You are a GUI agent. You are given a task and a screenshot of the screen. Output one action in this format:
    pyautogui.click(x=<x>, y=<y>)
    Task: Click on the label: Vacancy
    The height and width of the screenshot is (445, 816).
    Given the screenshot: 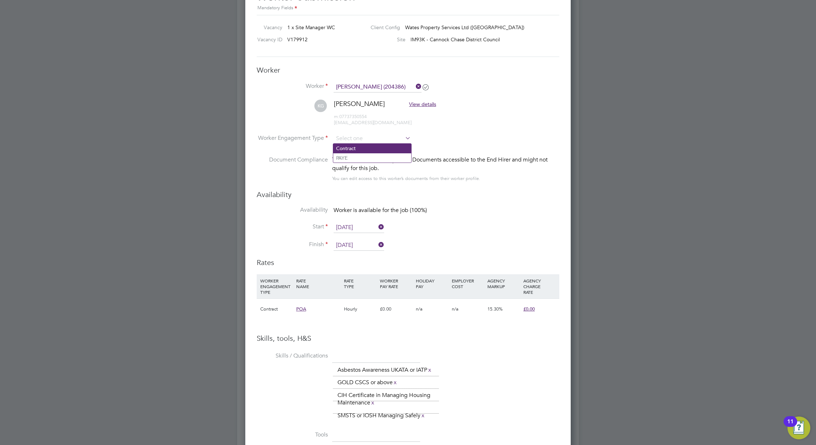 What is the action you would take?
    pyautogui.click(x=268, y=27)
    